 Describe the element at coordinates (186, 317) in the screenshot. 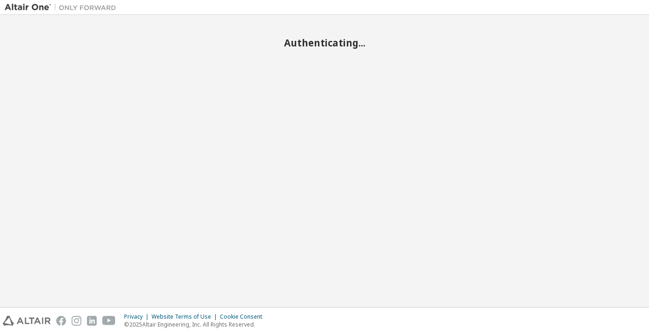

I see `div: Website Terms of Use` at that location.